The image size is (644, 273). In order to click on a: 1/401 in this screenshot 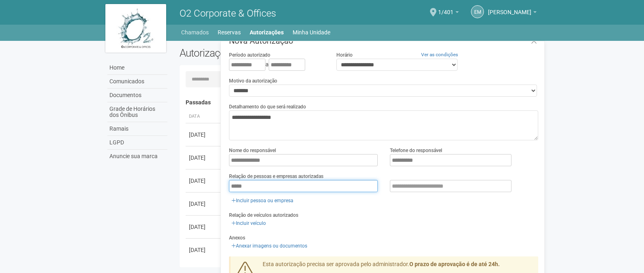, I will do `click(448, 13)`.